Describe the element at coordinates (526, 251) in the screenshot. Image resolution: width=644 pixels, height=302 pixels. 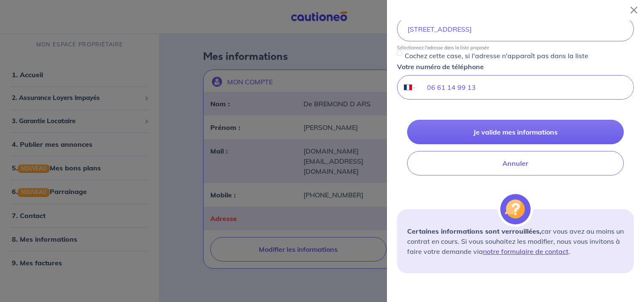
I see `a: notre formulaire de contact` at that location.